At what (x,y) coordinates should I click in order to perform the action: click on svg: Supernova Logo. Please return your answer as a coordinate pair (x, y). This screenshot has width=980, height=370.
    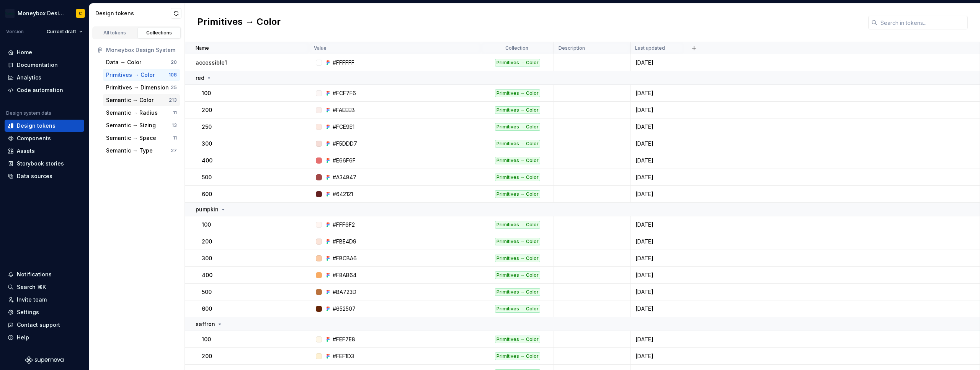
    Looking at the image, I should click on (44, 360).